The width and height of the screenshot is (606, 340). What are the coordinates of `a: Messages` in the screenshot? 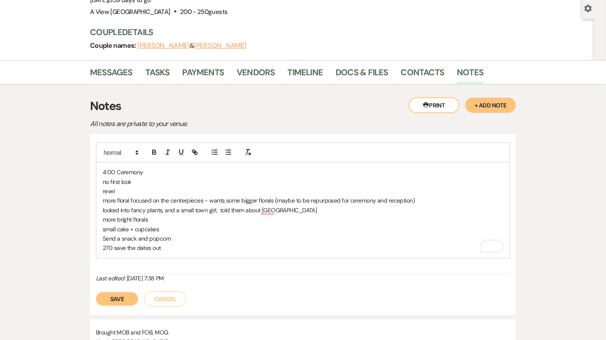 It's located at (111, 75).